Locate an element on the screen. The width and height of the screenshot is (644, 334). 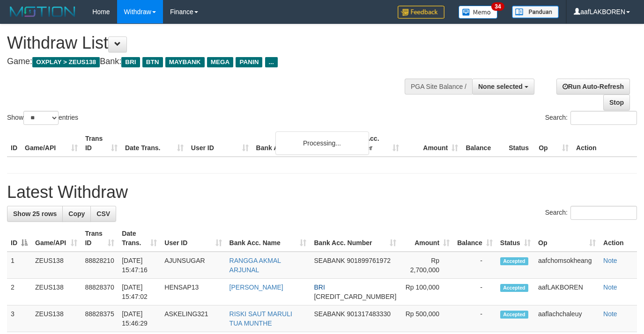
th: Balance is located at coordinates (483, 144).